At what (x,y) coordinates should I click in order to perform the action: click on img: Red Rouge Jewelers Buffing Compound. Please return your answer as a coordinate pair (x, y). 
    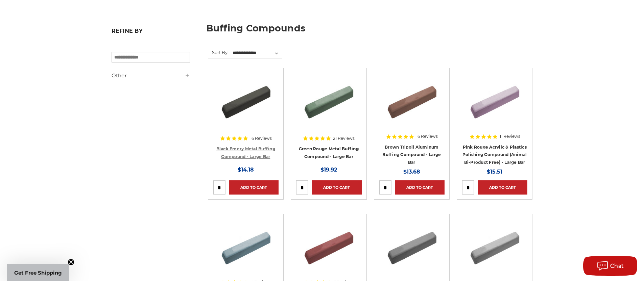
    Looking at the image, I should click on (329, 246).